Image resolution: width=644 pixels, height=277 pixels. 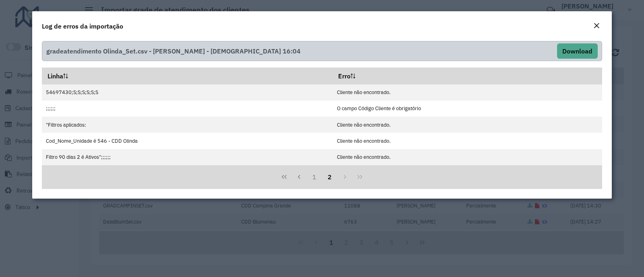 I want to click on button: 2, so click(x=329, y=177).